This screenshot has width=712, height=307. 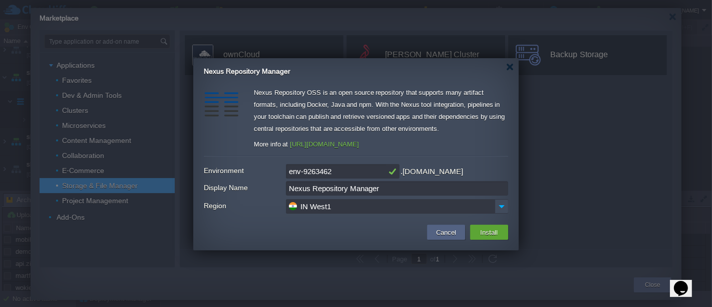 What do you see at coordinates (244, 187) in the screenshot?
I see `label: Display Name` at bounding box center [244, 187].